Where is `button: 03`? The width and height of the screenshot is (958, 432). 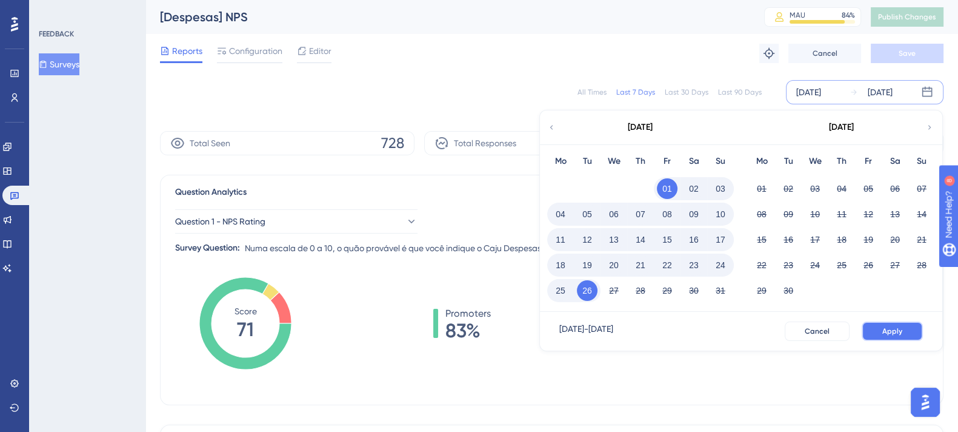 button: 03 is located at coordinates (815, 189).